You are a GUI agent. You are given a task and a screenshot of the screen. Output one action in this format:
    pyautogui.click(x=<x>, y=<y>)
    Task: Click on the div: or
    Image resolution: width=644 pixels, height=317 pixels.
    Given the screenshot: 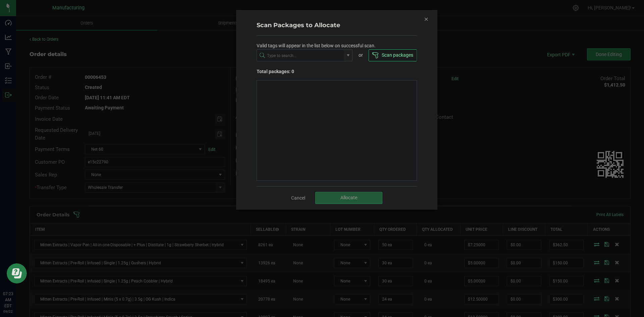 What is the action you would take?
    pyautogui.click(x=361, y=55)
    